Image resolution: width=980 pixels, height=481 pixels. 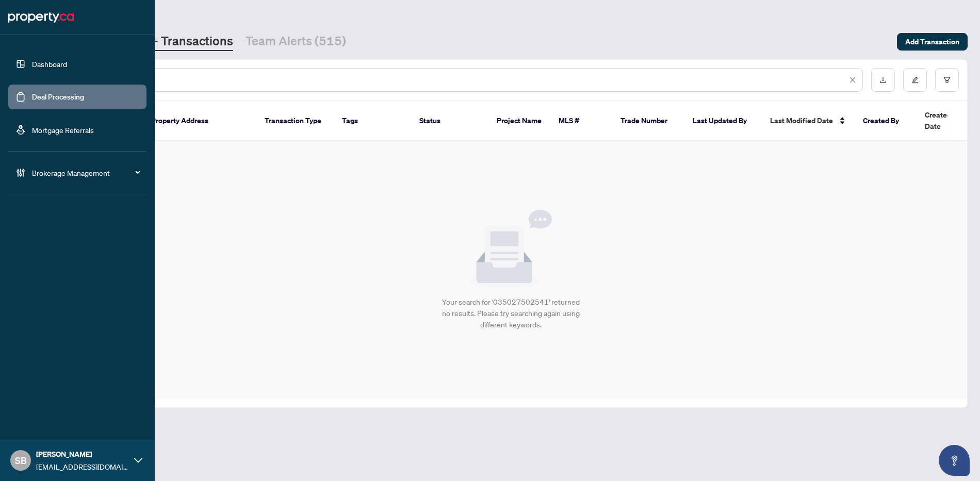 What do you see at coordinates (932, 42) in the screenshot?
I see `button: Add Transaction` at bounding box center [932, 42].